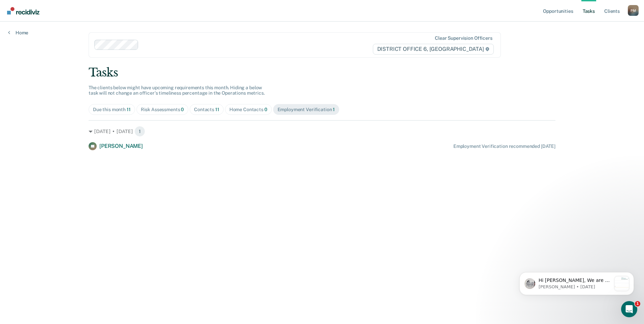 The width and height of the screenshot is (644, 324). What do you see at coordinates (112, 110) in the screenshot?
I see `div: Due this month` at bounding box center [112, 110].